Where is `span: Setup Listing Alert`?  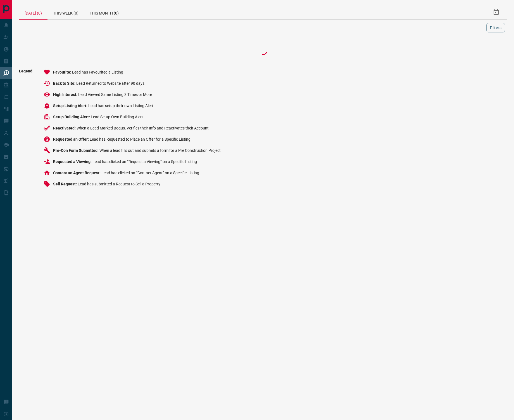
span: Setup Listing Alert is located at coordinates (71, 106).